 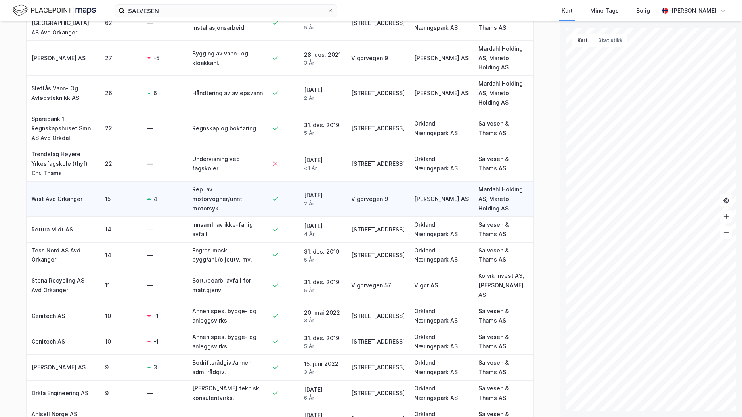 What do you see at coordinates (227, 367) in the screenshot?
I see `td: Bedriftsrådgiv./annen adm. rådgiv.` at bounding box center [227, 367].